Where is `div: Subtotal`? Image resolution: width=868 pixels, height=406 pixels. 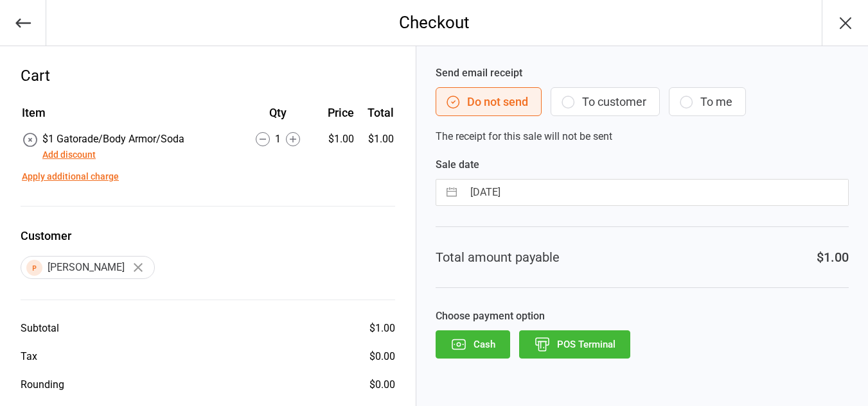
div: Subtotal is located at coordinates (40, 328).